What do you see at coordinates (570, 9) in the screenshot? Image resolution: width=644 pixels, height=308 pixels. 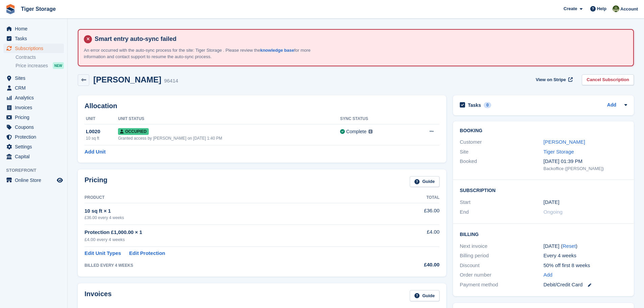 I see `span: Create` at bounding box center [570, 9].